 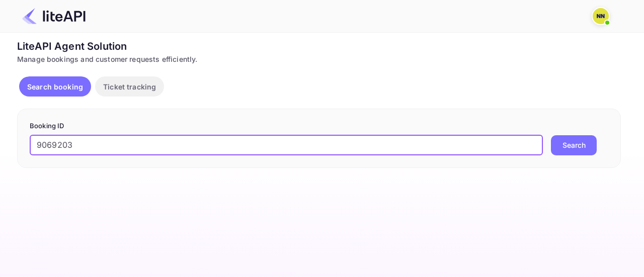 I want to click on div: LiteAPI Agent Solution, so click(x=319, y=46).